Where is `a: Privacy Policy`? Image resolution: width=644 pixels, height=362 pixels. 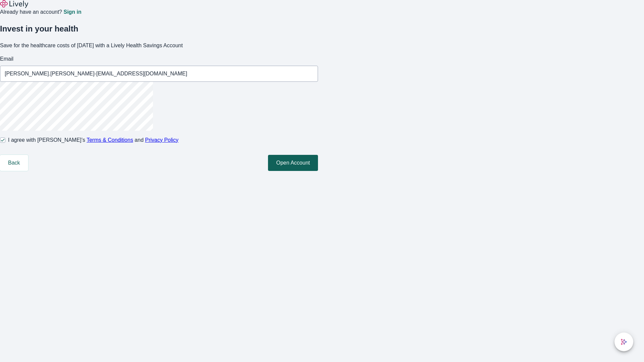 a: Privacy Policy is located at coordinates (162, 140).